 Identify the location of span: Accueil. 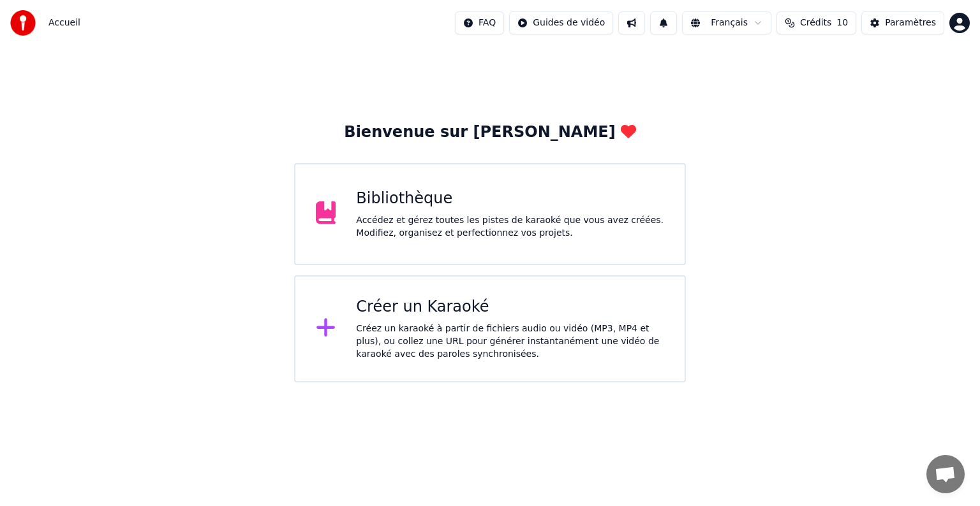
(64, 23).